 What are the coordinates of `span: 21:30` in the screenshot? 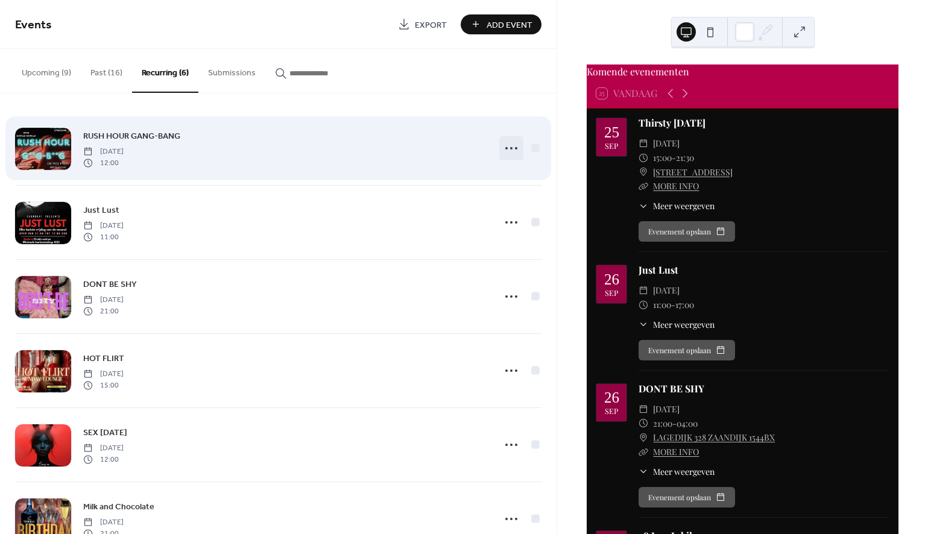 It's located at (685, 158).